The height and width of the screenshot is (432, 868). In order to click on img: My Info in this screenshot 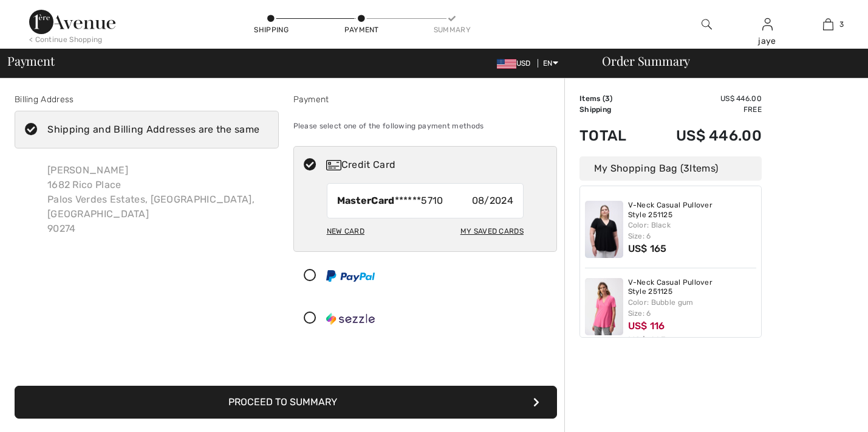, I will do `click(768, 24)`.